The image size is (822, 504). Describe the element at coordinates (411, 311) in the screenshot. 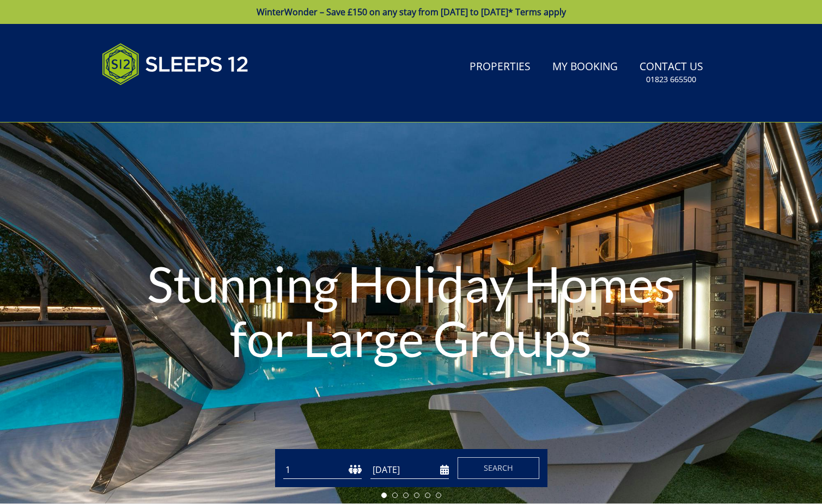

I see `h1: Stunning Holiday Homes for Large Groups` at that location.